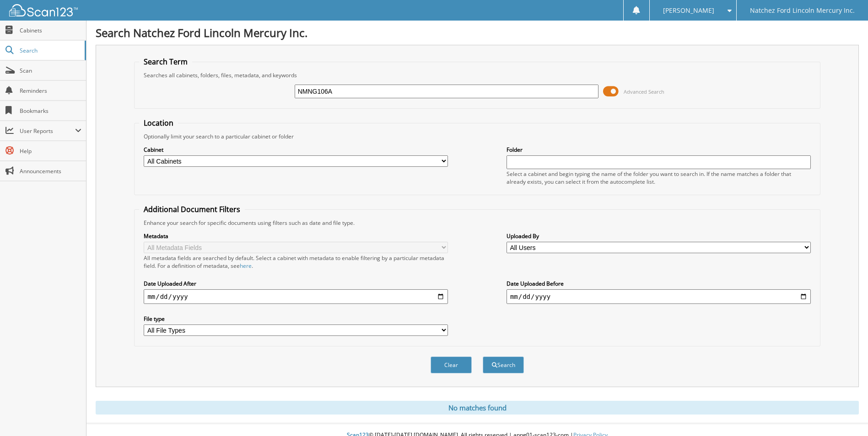 This screenshot has width=868, height=436. Describe the element at coordinates (158, 123) in the screenshot. I see `legend: Location` at that location.